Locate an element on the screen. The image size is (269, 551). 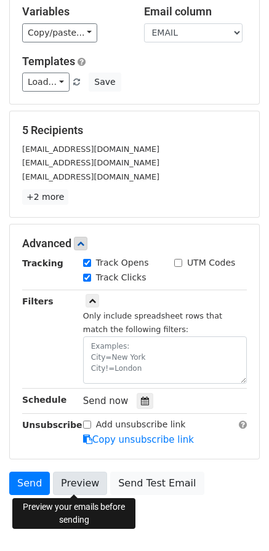
a: Copy/paste... is located at coordinates (60, 33).